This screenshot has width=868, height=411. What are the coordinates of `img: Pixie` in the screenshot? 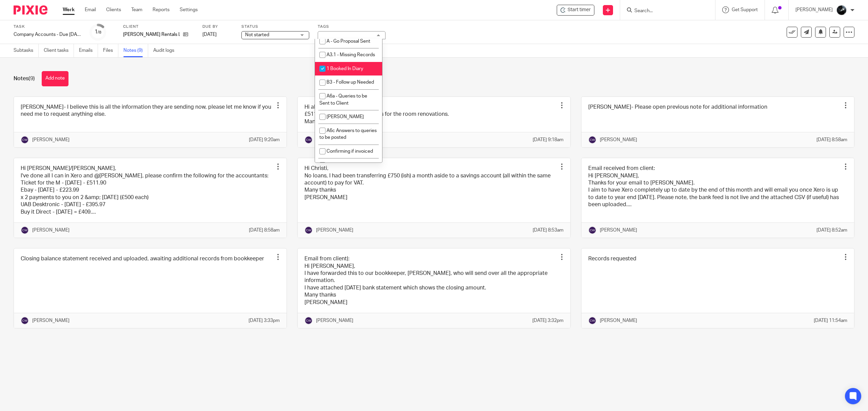 It's located at (30, 10).